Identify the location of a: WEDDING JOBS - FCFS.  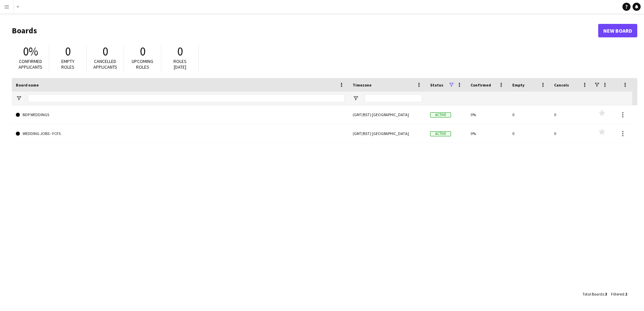
(180, 134).